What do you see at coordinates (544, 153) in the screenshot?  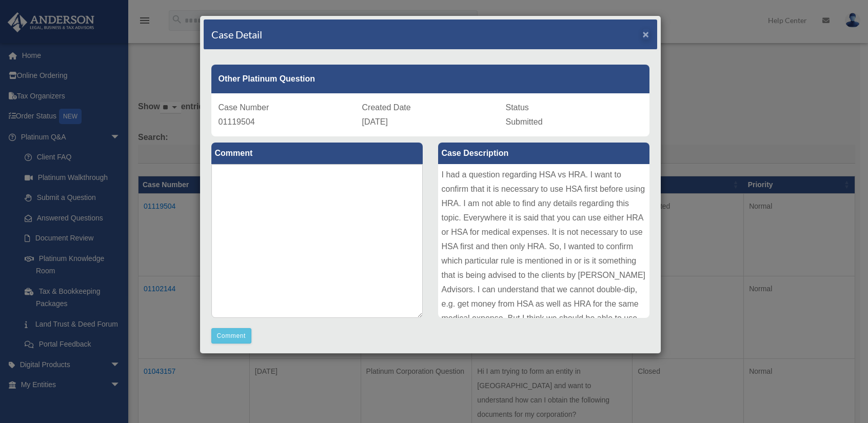 I see `label: Case Description` at bounding box center [544, 153].